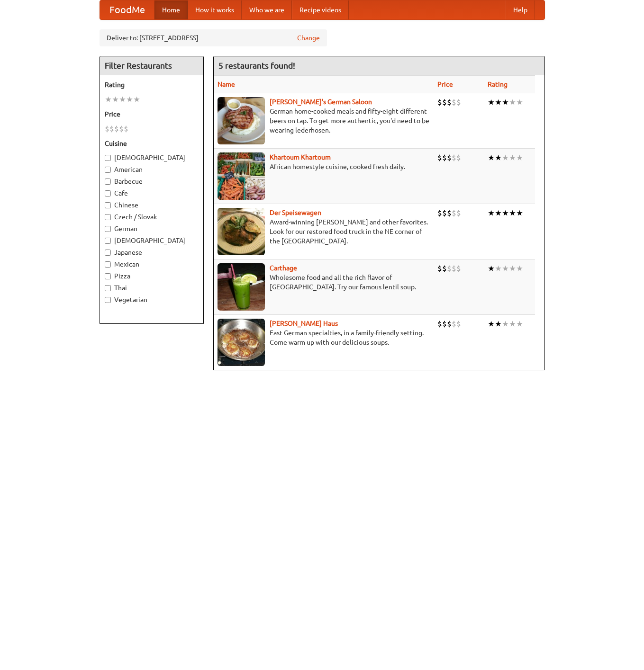 This screenshot has width=644, height=670. I want to click on img: carthage.jpg, so click(241, 287).